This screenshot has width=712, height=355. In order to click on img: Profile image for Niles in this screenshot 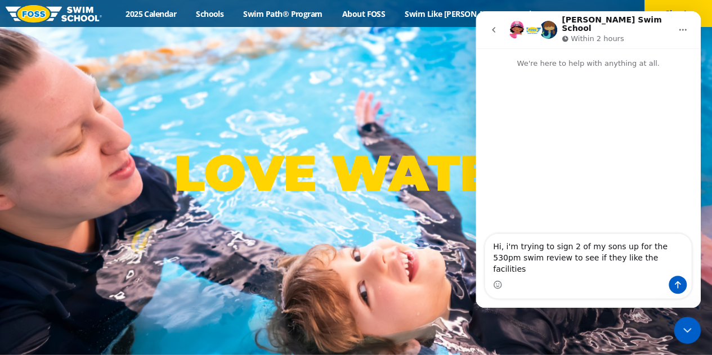, I will do `click(73, 19)`.